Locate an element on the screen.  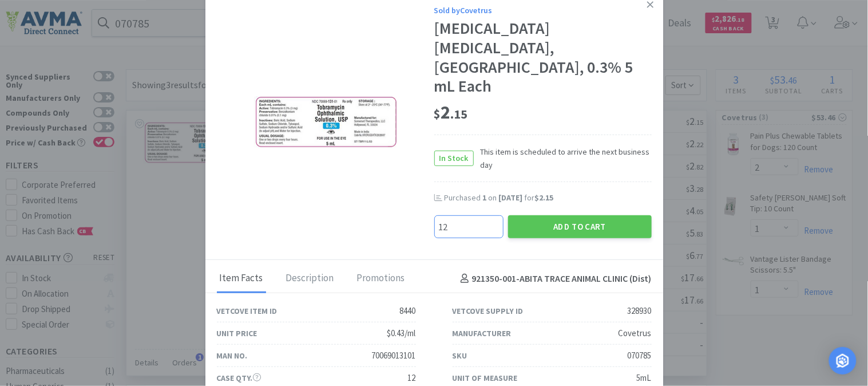
div: 8440 is located at coordinates (408, 310).